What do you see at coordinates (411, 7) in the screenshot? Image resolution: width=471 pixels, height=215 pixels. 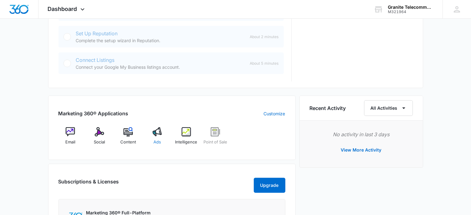 I see `div: account name` at bounding box center [411, 7].